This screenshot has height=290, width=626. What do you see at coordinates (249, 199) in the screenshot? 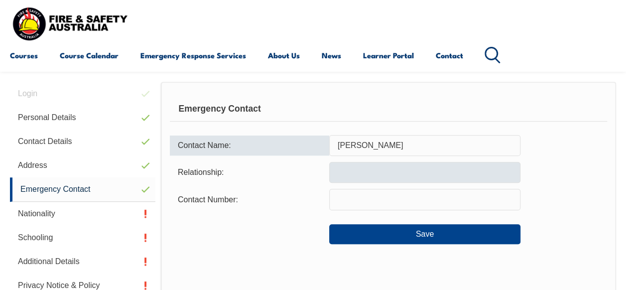
I see `div: Contact Number:` at bounding box center [249, 199].